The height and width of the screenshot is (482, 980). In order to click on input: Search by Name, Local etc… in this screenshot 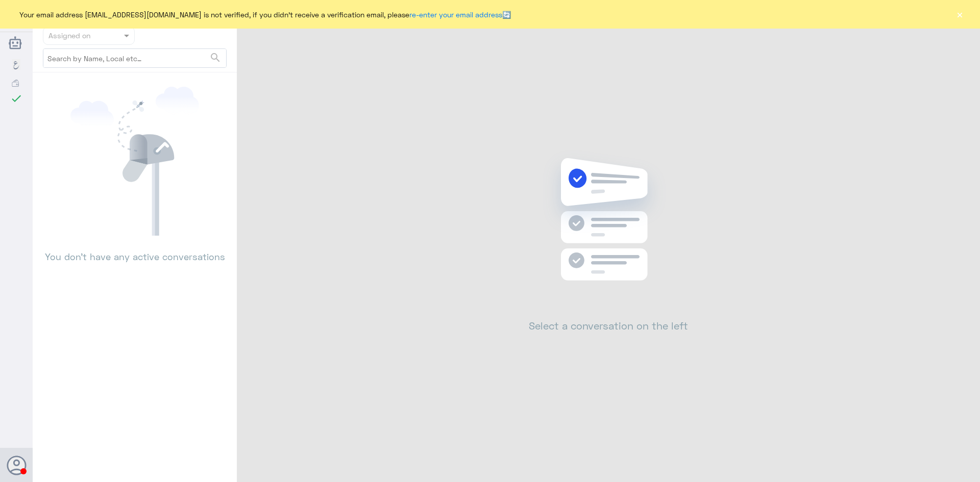, I will do `click(134, 58)`.